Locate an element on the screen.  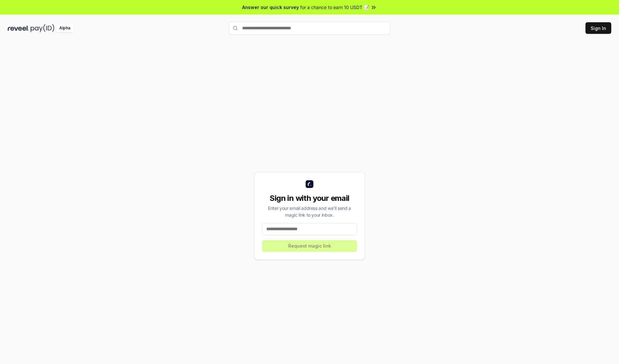
img: reveel_dark is located at coordinates (19, 28).